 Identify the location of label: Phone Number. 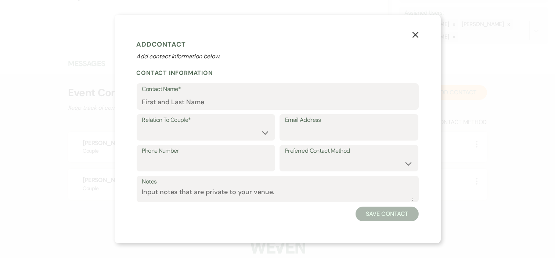
(206, 151).